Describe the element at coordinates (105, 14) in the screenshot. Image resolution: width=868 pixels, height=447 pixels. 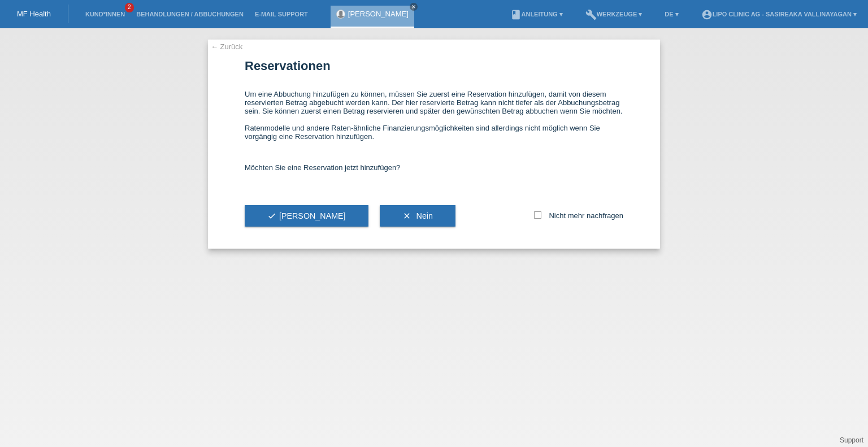
I see `a: Kund*innen` at that location.